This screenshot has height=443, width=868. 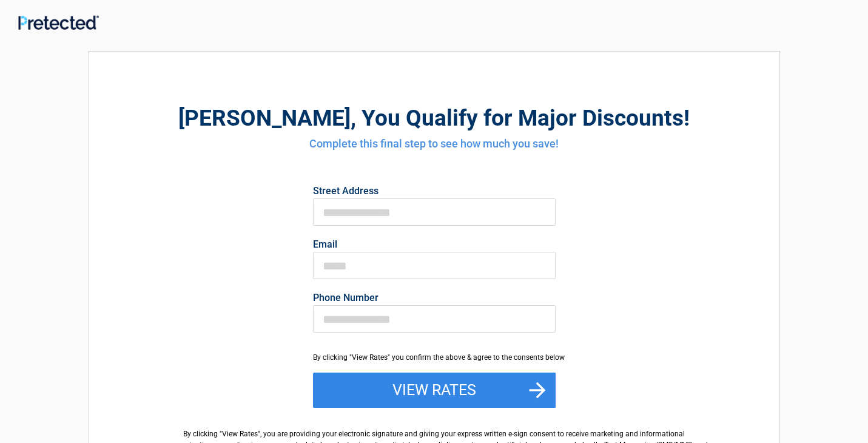 I want to click on h2: , You Qualify for Major Discounts!, so click(x=434, y=118).